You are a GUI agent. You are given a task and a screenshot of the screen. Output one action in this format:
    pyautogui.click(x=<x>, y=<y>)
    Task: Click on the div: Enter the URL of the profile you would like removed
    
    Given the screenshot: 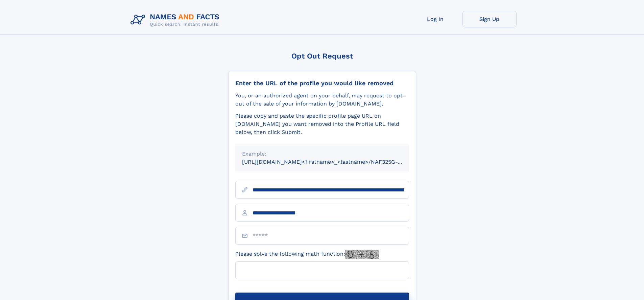 What is the action you would take?
    pyautogui.click(x=322, y=83)
    